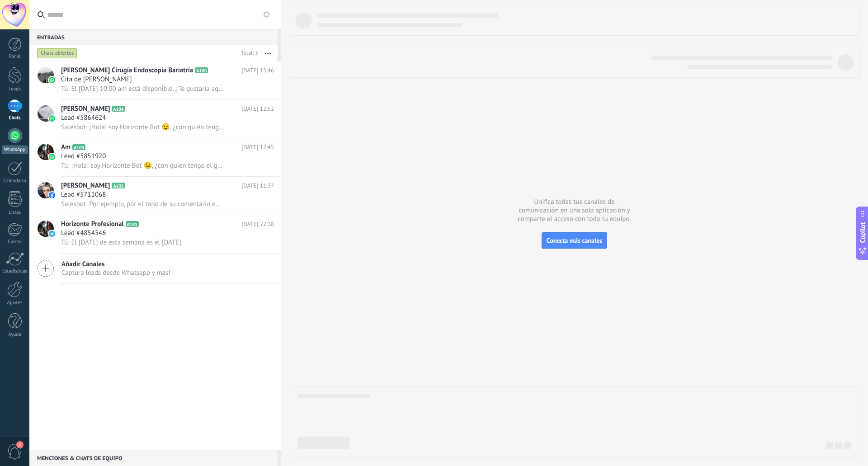  What do you see at coordinates (142, 166) in the screenshot?
I see `span: Tú: ¡Hola! soy Horizonte Bot 😉, ¿con quién tengo el gusto?` at bounding box center [142, 166].